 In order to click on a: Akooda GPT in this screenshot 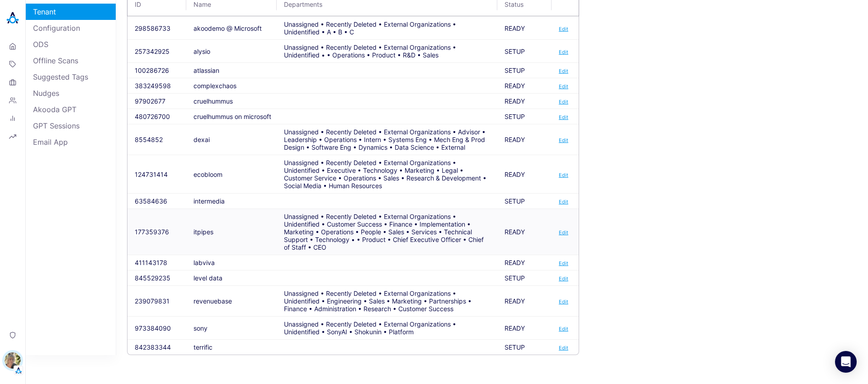, I will do `click(71, 109)`.